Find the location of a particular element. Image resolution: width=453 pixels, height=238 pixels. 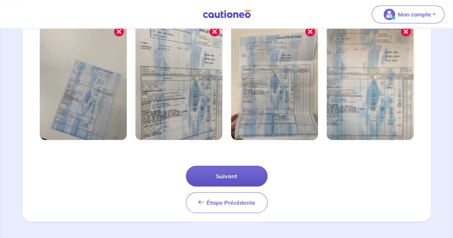

p: Mon compte is located at coordinates (414, 14).